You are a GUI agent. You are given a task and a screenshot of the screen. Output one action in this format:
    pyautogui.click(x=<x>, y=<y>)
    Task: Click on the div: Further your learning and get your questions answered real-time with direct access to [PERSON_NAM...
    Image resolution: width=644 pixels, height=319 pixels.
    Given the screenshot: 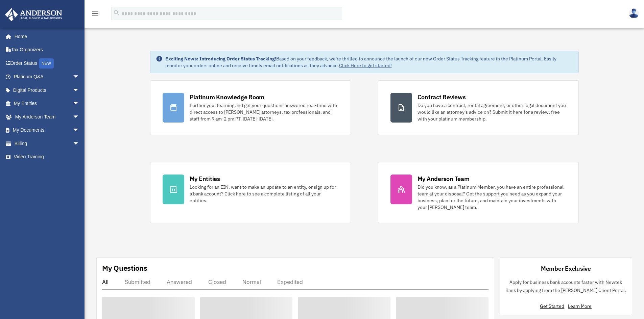 What is the action you would take?
    pyautogui.click(x=264, y=112)
    